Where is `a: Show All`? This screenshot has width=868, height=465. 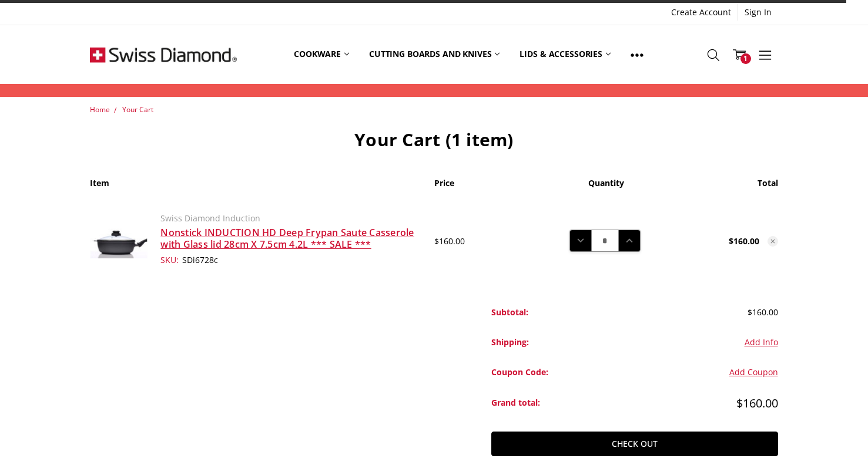
a: Show All is located at coordinates (637, 54).